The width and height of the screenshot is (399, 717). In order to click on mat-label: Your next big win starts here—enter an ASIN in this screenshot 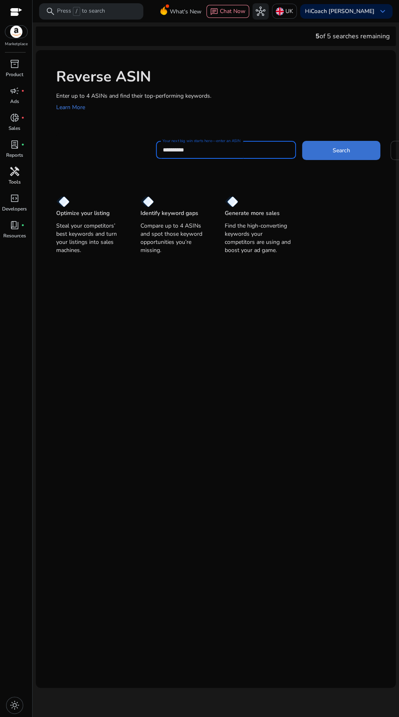, I will do `click(201, 141)`.